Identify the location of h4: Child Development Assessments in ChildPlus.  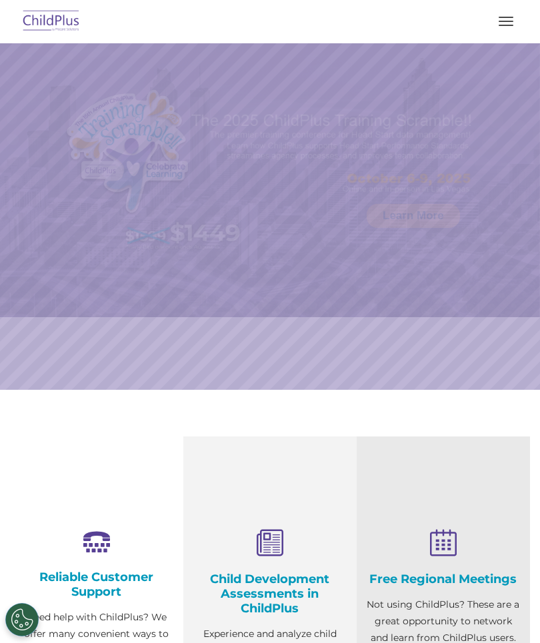
(270, 594).